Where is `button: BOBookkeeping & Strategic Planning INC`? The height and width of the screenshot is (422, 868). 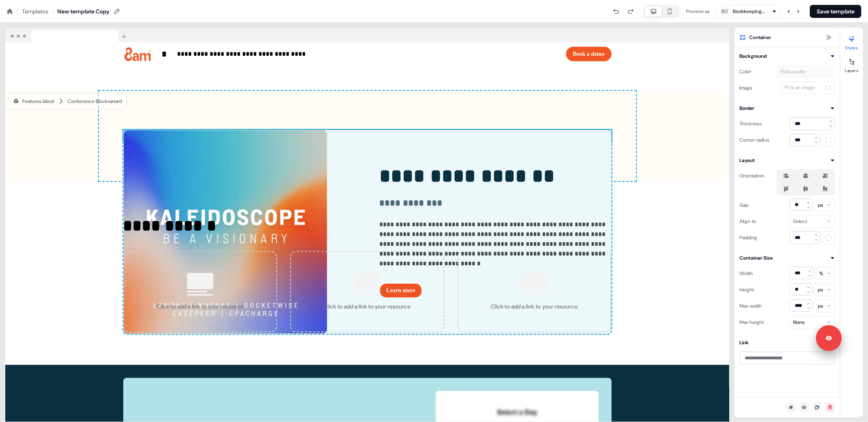
button: BOBookkeeping & Strategic Planning INC is located at coordinates (749, 11).